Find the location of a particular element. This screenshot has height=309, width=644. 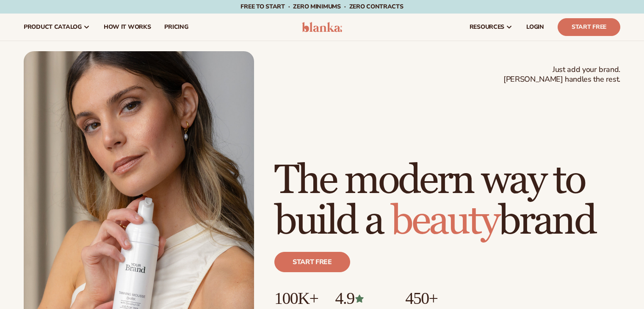

p: 4.9 is located at coordinates (362, 298).